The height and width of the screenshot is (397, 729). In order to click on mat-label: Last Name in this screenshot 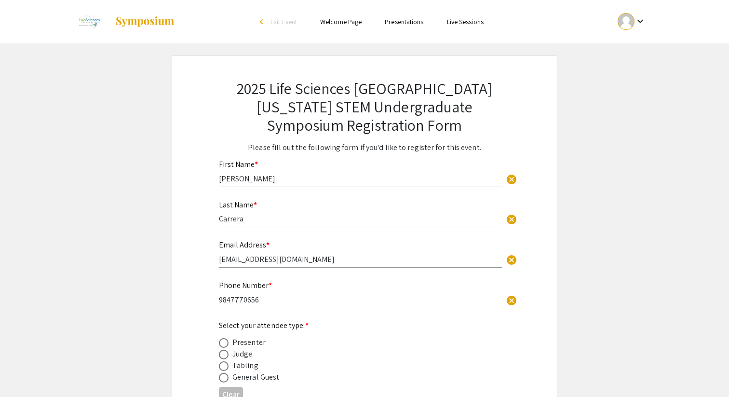, I will do `click(238, 204)`.